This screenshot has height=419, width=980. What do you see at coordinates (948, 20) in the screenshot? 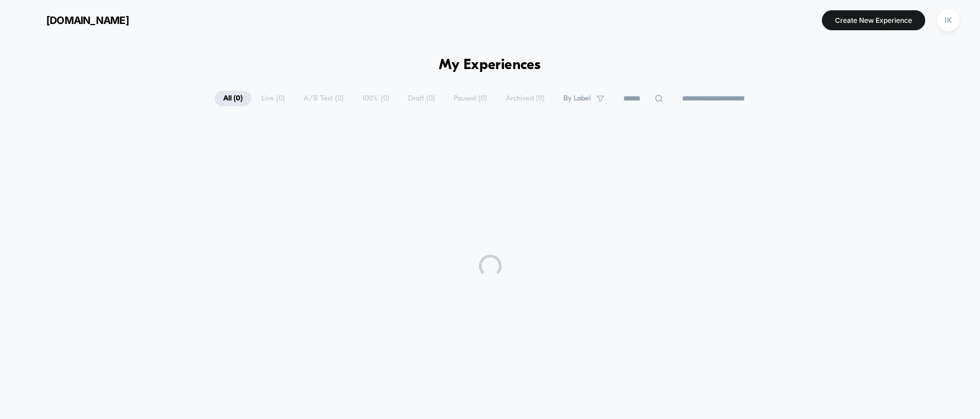
I see `button: IK` at bounding box center [948, 20].